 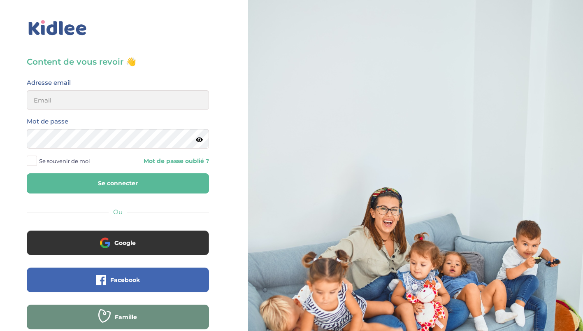 What do you see at coordinates (47, 121) in the screenshot?
I see `label: Mot de passe` at bounding box center [47, 121].